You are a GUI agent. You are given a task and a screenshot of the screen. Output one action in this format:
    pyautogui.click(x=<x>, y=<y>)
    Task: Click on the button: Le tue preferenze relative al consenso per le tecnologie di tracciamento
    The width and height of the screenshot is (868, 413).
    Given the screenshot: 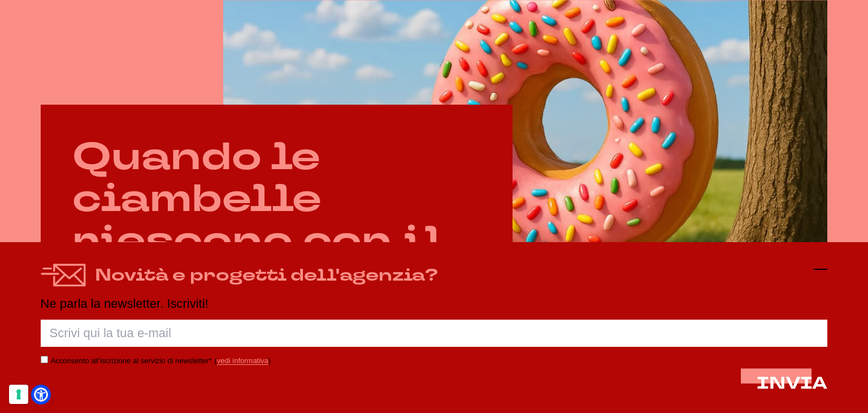 What is the action you would take?
    pyautogui.click(x=19, y=394)
    